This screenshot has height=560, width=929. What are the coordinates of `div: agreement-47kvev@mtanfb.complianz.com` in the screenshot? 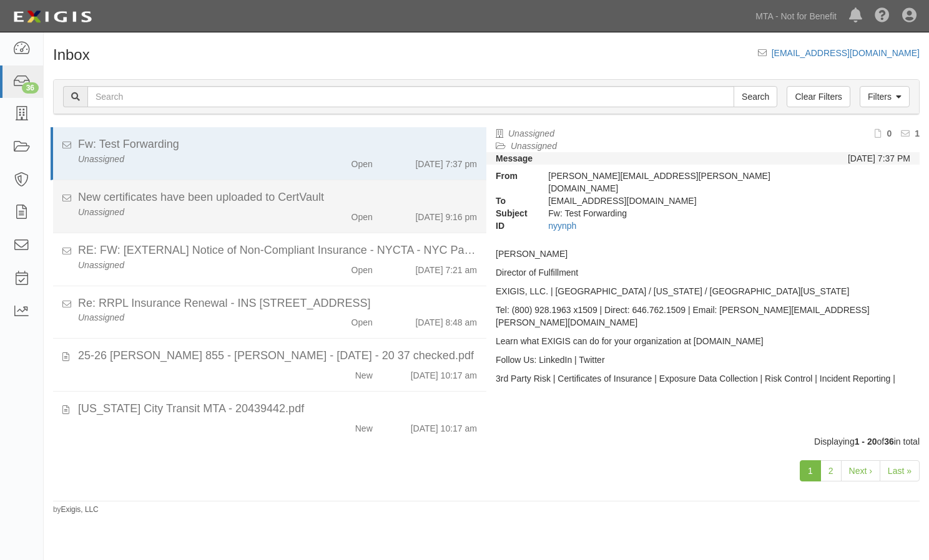 It's located at (670, 201).